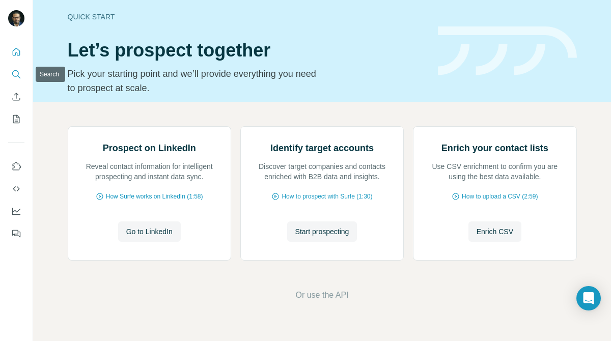 The image size is (611, 341). What do you see at coordinates (149, 172) in the screenshot?
I see `p: Reveal contact information for intelligent prospecting and instant data sync.` at bounding box center [149, 172].